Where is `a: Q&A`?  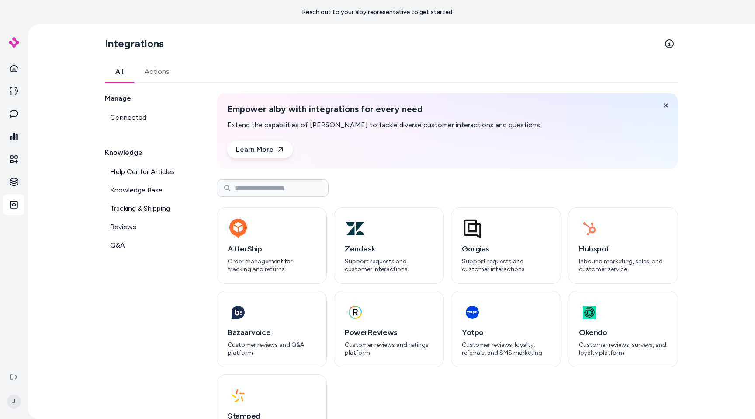
a: Q&A is located at coordinates (150, 245).